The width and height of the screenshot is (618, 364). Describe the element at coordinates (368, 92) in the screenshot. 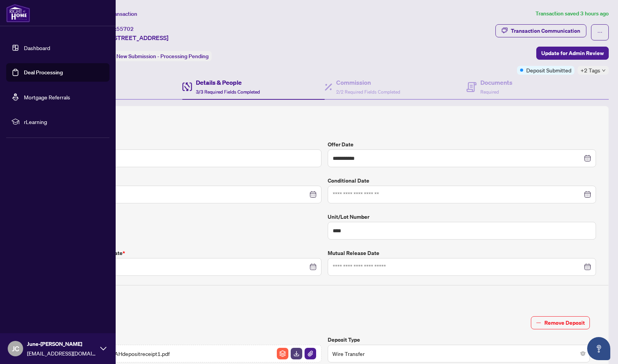

I see `span: 2/2 Required Fields Completed` at that location.